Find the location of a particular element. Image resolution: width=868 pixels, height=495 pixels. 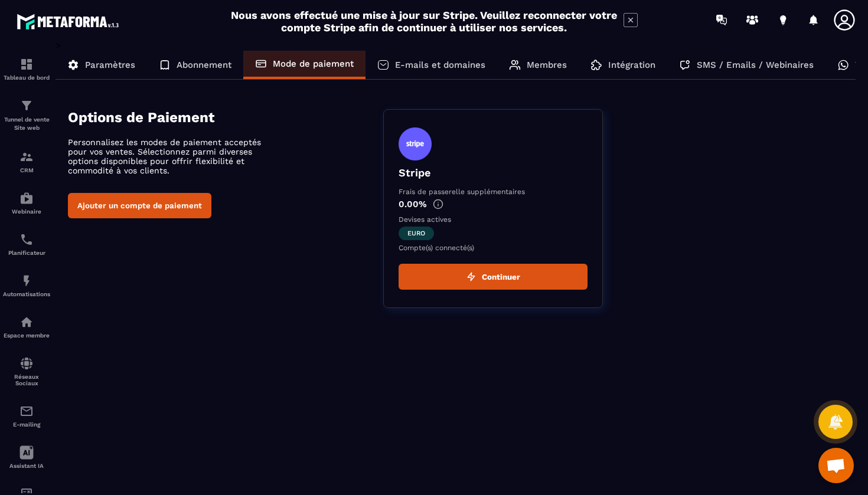

p: 0.00% is located at coordinates (493, 204).